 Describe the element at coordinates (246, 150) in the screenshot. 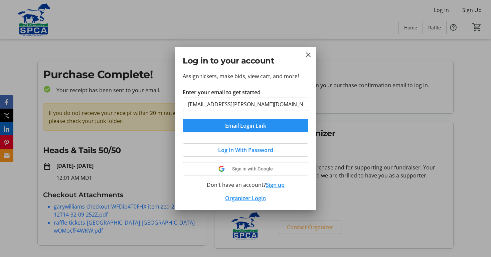

I see `button: Log In With Password` at that location.